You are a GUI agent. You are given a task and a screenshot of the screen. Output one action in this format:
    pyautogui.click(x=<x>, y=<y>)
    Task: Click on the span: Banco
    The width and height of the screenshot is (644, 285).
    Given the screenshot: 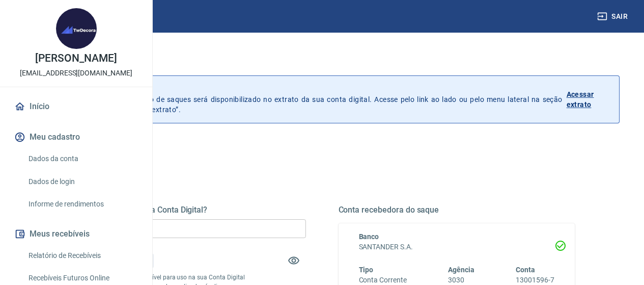 What is the action you would take?
    pyautogui.click(x=369, y=236)
    